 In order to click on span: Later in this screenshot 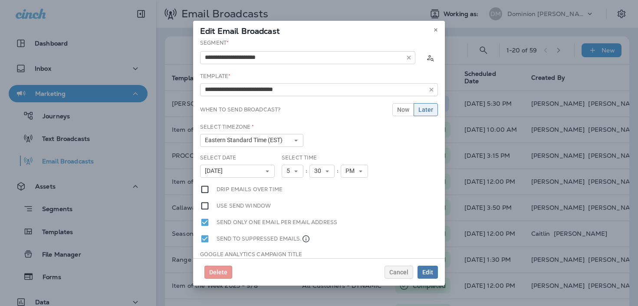, I will do `click(426, 110)`.